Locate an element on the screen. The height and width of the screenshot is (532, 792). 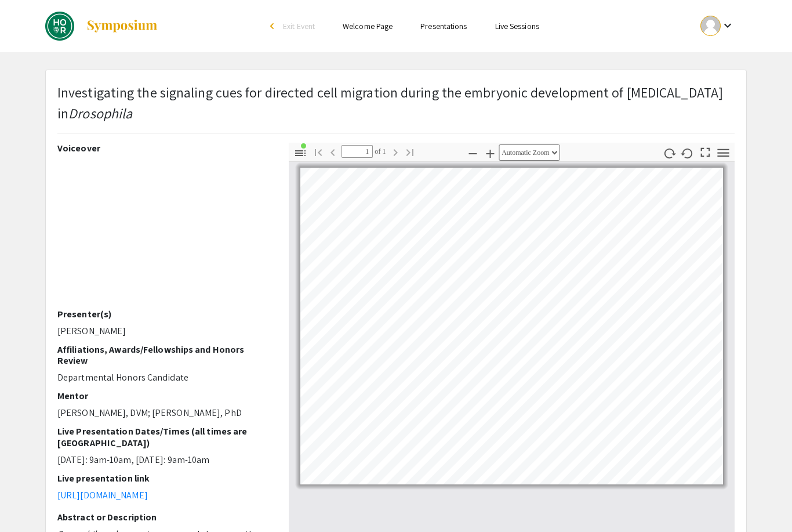
div: Page 1 is located at coordinates (512, 326).